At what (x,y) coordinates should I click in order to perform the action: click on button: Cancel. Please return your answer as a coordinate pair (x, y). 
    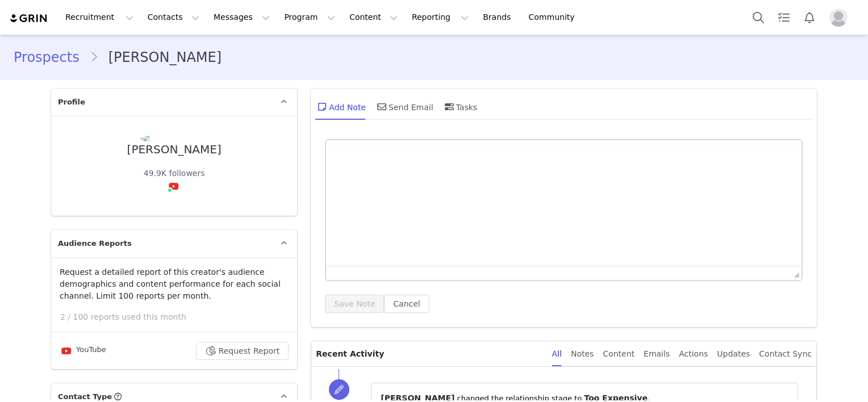
    Looking at the image, I should click on (406, 304).